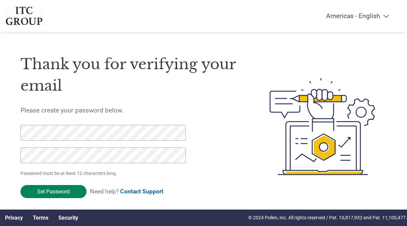 The width and height of the screenshot is (407, 226). What do you see at coordinates (126, 191) in the screenshot?
I see `span: Need help?` at bounding box center [126, 191].